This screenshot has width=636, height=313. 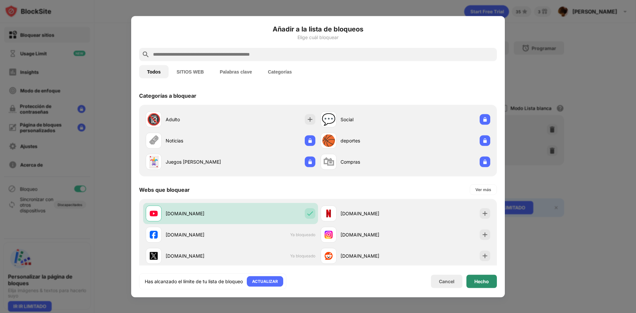 I want to click on button: Categorías, so click(x=280, y=72).